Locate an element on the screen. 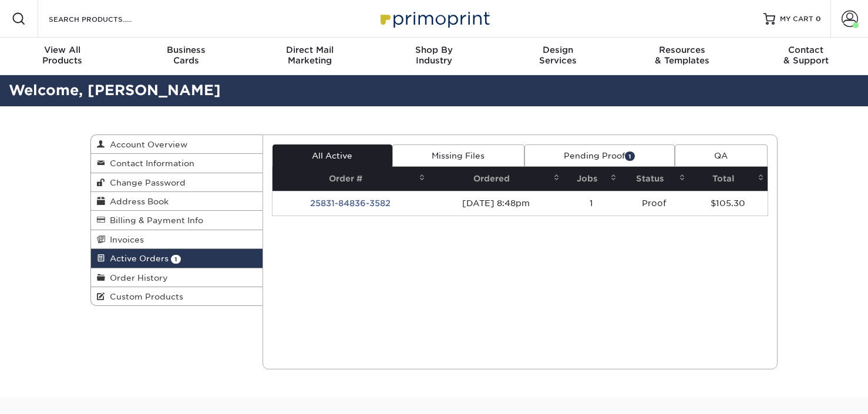 The height and width of the screenshot is (414, 868). span: Resources is located at coordinates (682, 50).